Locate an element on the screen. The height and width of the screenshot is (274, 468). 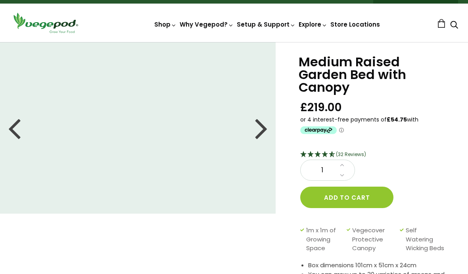
span: £219.00 is located at coordinates (321, 107).